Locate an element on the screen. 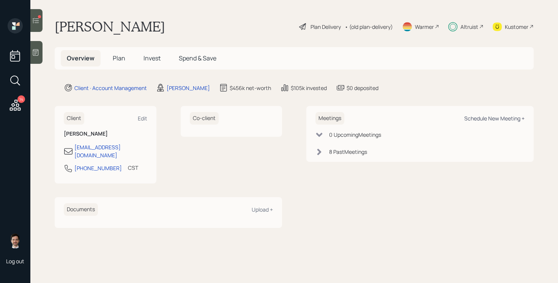 The width and height of the screenshot is (558, 283). div: Schedule New Meeting + is located at coordinates (495, 118).